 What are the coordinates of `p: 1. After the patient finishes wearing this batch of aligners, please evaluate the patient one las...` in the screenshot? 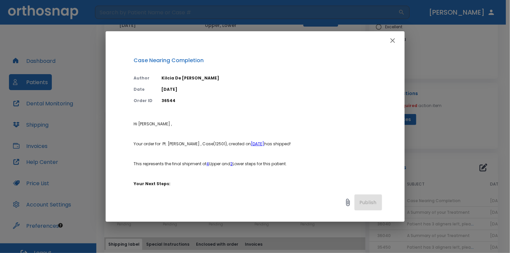 It's located at (258, 190).